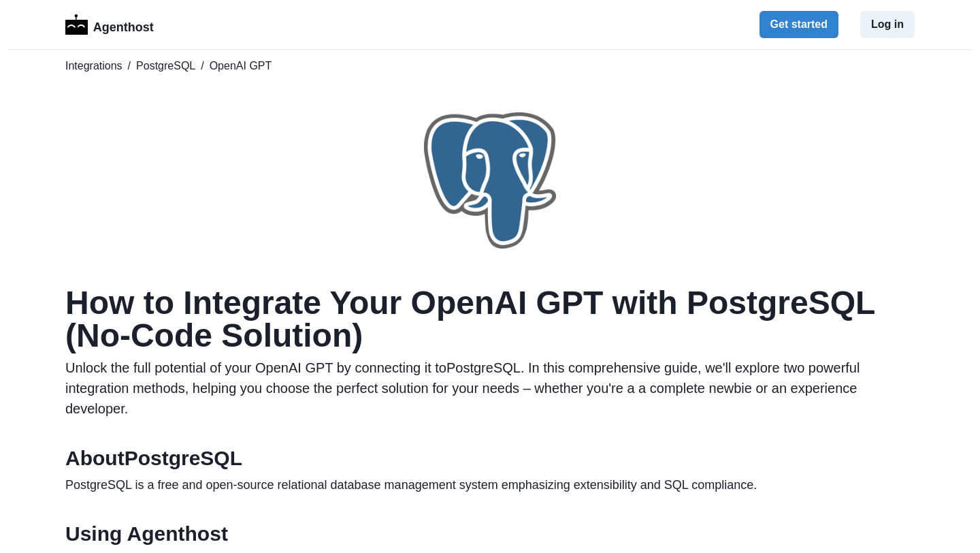  What do you see at coordinates (887, 25) in the screenshot?
I see `a: Log in` at bounding box center [887, 25].